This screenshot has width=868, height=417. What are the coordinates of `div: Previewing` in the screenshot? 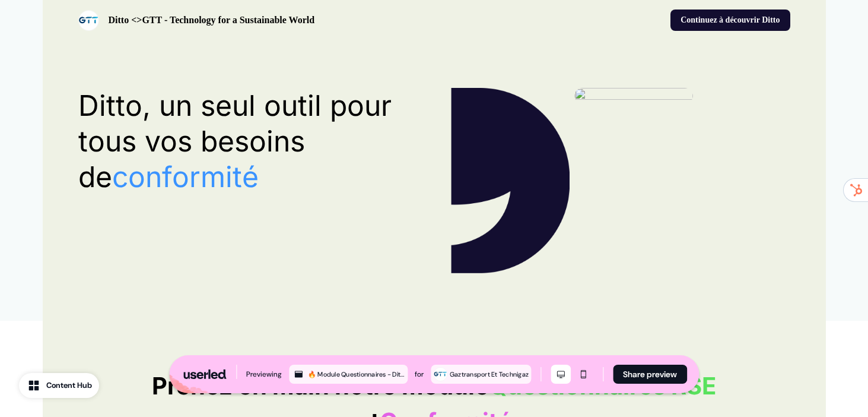 It's located at (264, 374).